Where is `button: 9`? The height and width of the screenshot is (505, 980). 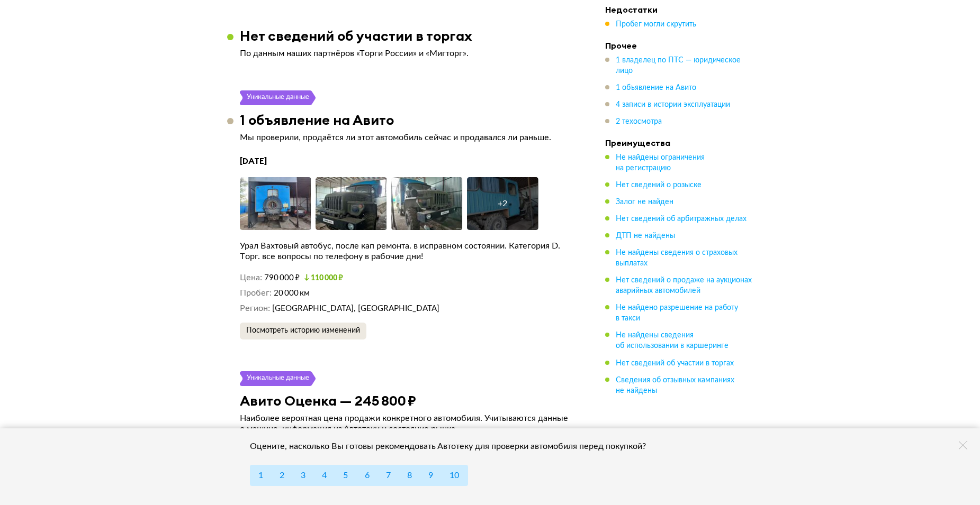
button: 9 is located at coordinates (430, 476).